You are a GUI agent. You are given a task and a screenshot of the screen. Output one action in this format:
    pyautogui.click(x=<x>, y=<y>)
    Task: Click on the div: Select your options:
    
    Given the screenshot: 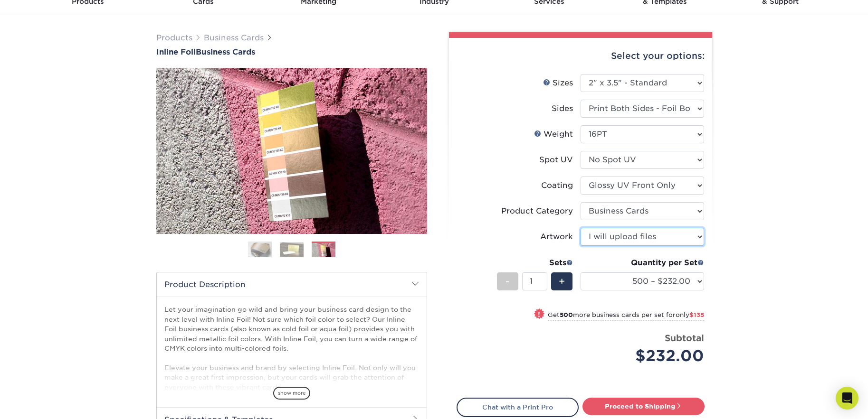 What is the action you would take?
    pyautogui.click(x=580, y=56)
    